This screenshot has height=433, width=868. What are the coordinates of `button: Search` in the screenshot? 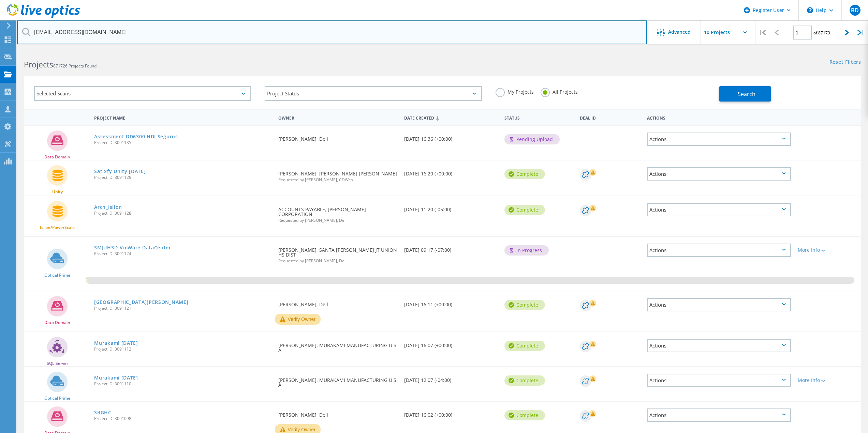 It's located at (745, 94).